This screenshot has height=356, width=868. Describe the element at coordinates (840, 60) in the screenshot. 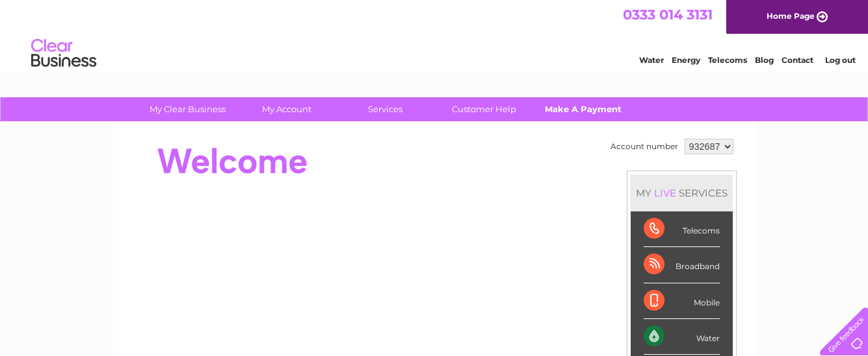

I see `a: Log out` at that location.